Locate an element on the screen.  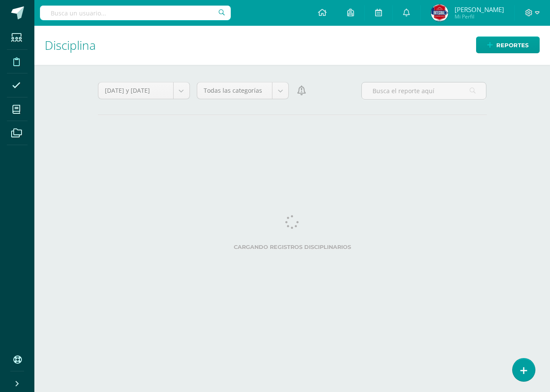
input: Busca el reporte aquí is located at coordinates (424, 91).